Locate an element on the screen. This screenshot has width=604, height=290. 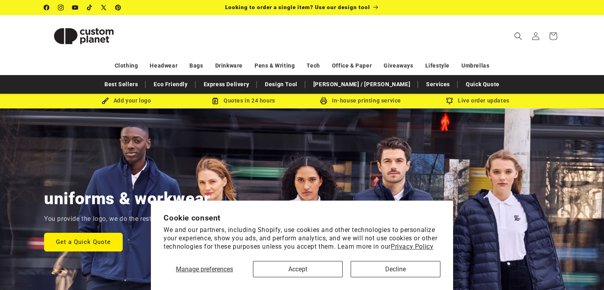
img: Brush Icon is located at coordinates (105, 101).